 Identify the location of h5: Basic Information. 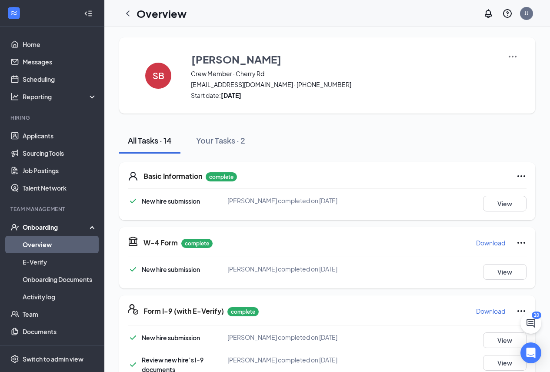
(173, 176).